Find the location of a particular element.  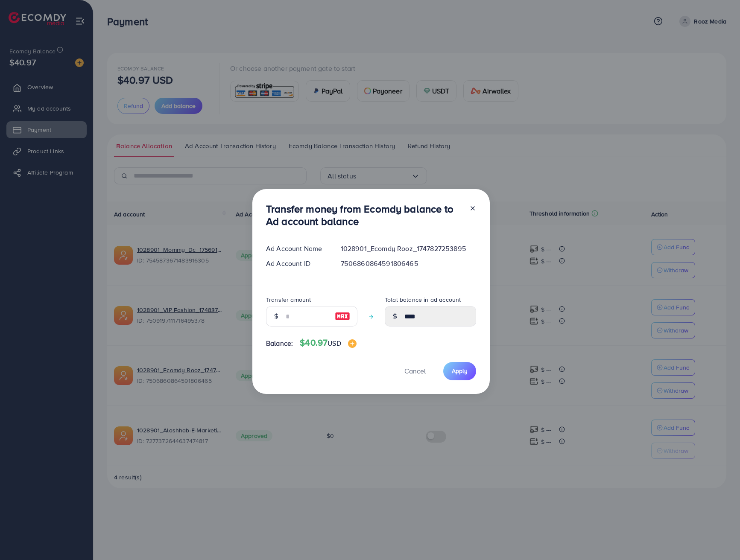

div: 1028901_Ecomdy Rooz_1747827253895 is located at coordinates (408, 248).